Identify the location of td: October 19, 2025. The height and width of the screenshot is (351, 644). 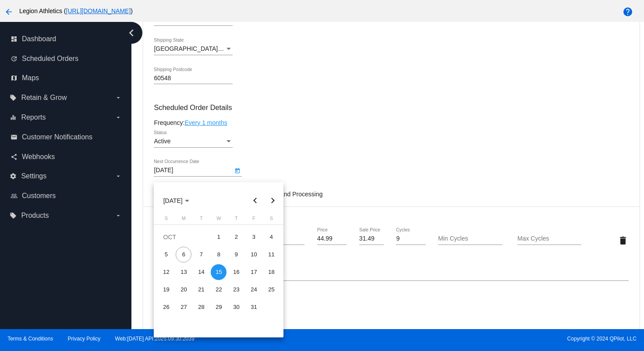
(166, 290).